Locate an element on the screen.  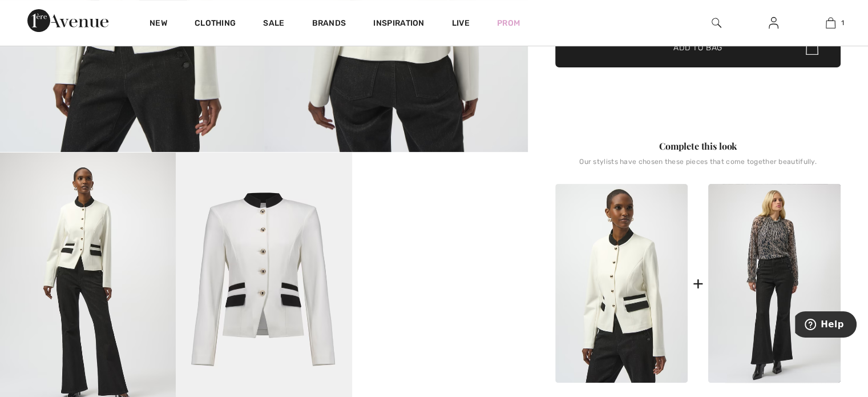
img: High-Waisted Flare Trousers Style 254920 is located at coordinates (775, 284).